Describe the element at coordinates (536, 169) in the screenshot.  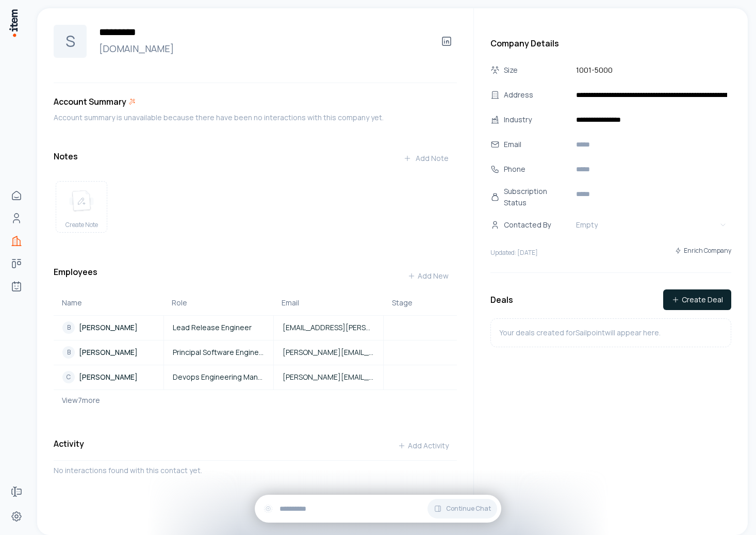
I see `div: Phone` at that location.